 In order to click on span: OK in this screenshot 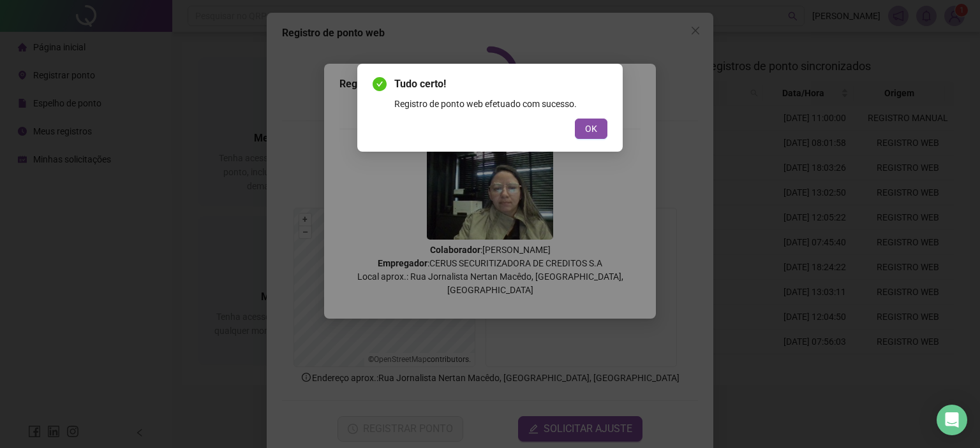, I will do `click(591, 129)`.